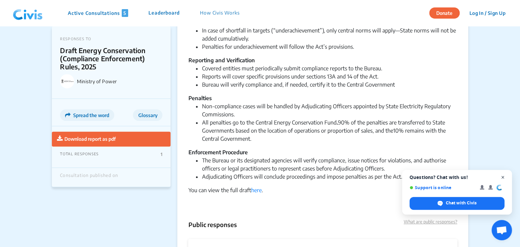  I want to click on span: Spread the word, so click(91, 115).